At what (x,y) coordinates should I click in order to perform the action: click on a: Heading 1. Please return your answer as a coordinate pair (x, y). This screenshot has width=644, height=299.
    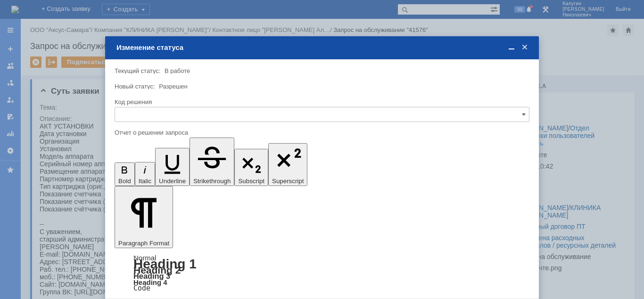
    Looking at the image, I should click on (165, 263).